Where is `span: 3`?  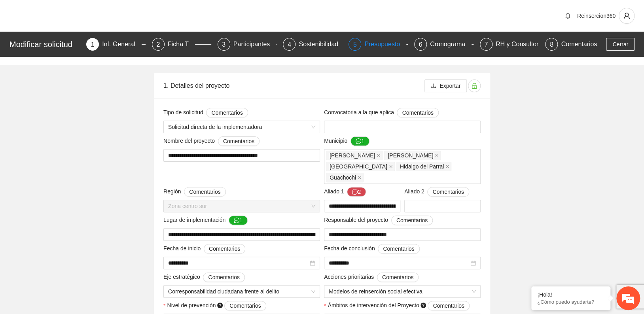 span: 3 is located at coordinates (224, 44).